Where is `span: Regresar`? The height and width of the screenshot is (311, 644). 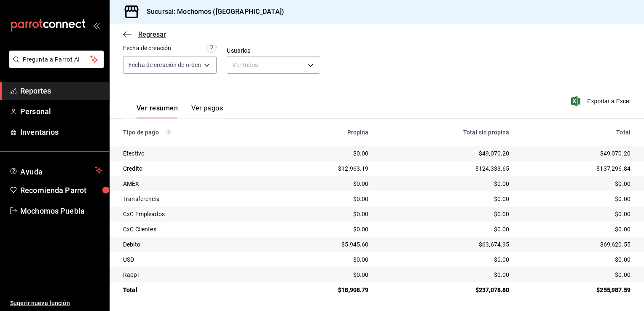
span: Regresar is located at coordinates (152, 34).